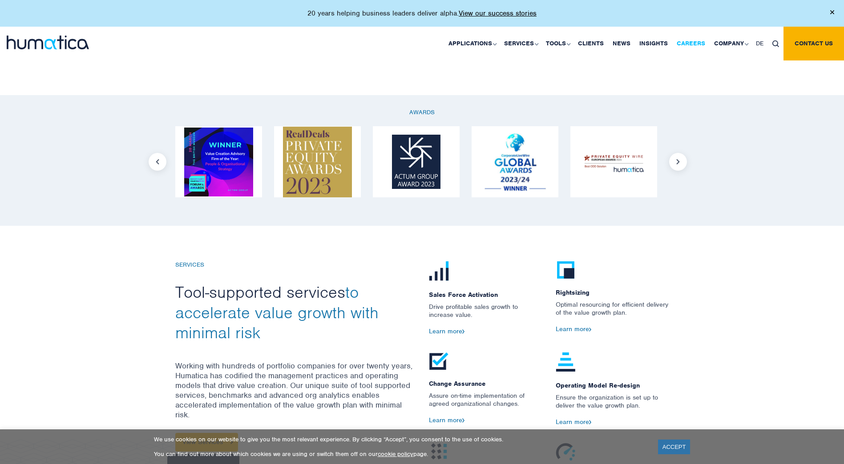 The height and width of the screenshot is (464, 844). What do you see at coordinates (48, 42) in the screenshot?
I see `img: logo` at bounding box center [48, 42].